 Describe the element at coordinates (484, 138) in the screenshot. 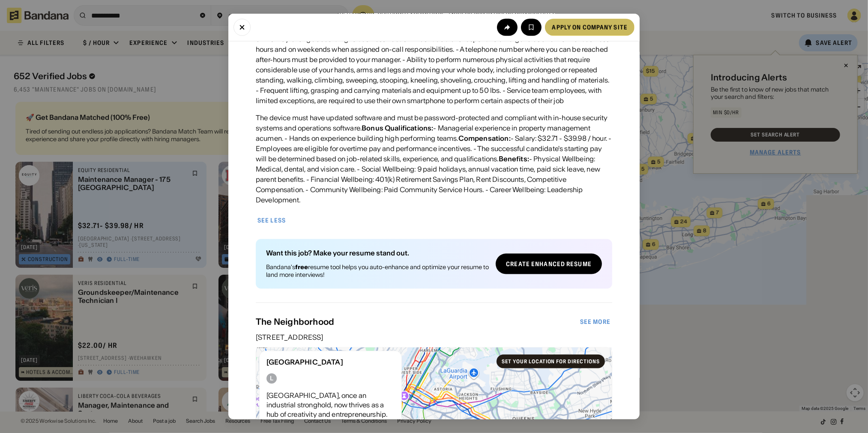

I see `div: Compensation:` at that location.